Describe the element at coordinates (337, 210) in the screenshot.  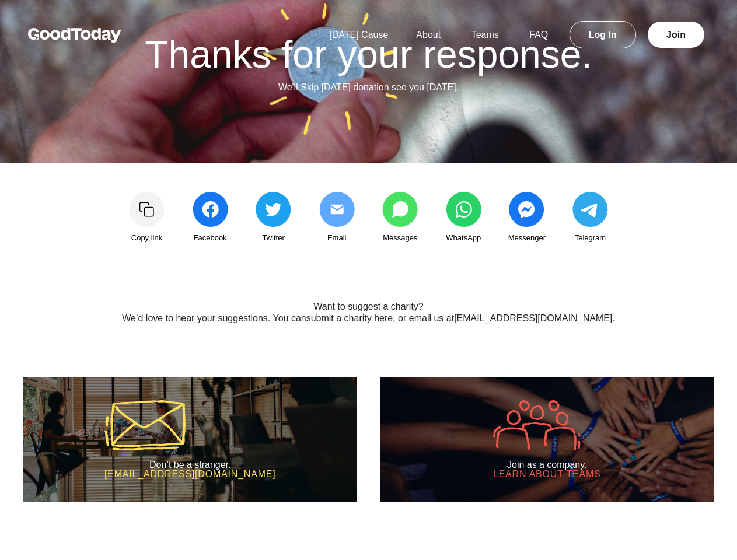
I see `img: share_email2-0c4679e4b4386d6a5b86d8c72d62db284505652625843b8f2b6952039b23a09d.svg` at that location.